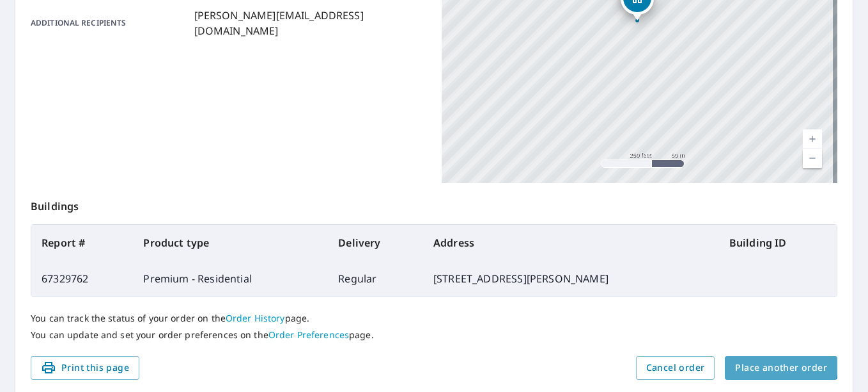 This screenshot has width=868, height=392. What do you see at coordinates (85, 367) in the screenshot?
I see `span: Print this page` at bounding box center [85, 367].